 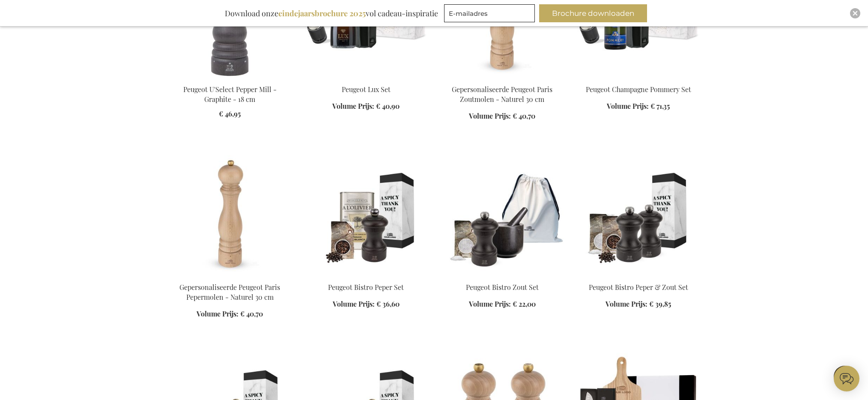 What do you see at coordinates (366, 89) in the screenshot?
I see `a: Peugeot Lux Set` at bounding box center [366, 89].